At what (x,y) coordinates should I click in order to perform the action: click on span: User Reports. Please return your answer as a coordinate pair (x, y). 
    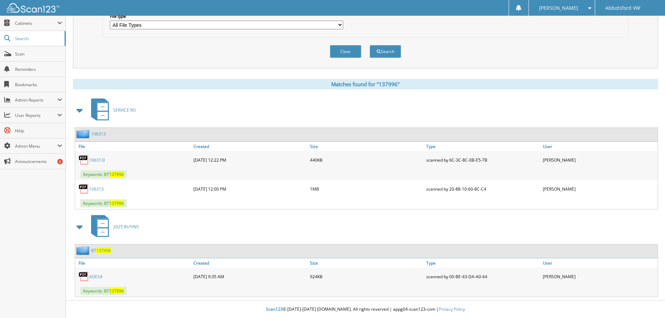
    Looking at the image, I should click on (36, 115).